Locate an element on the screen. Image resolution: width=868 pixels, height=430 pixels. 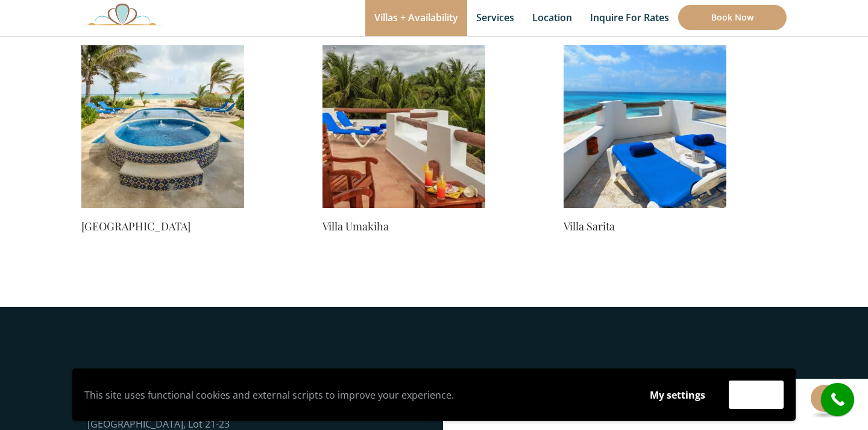
i: call is located at coordinates (837, 399).